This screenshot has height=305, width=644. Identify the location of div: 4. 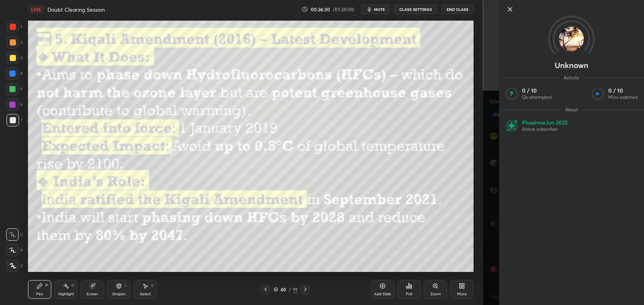
(15, 74).